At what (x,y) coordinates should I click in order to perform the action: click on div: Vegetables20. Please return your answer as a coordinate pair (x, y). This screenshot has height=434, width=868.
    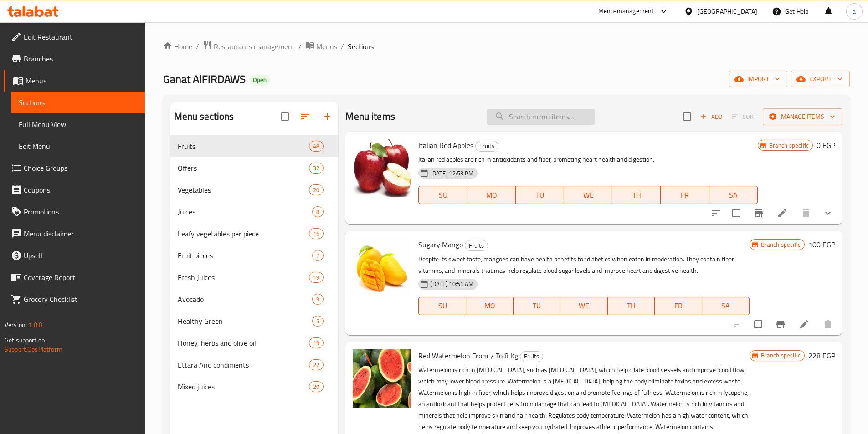
    Looking at the image, I should click on (254, 190).